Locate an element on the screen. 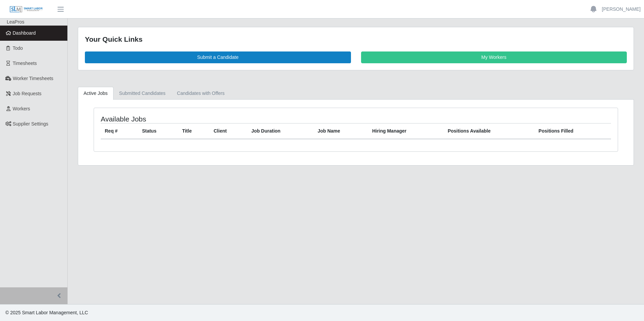 This screenshot has height=321, width=644. a: Submitted Candidates is located at coordinates (142, 93).